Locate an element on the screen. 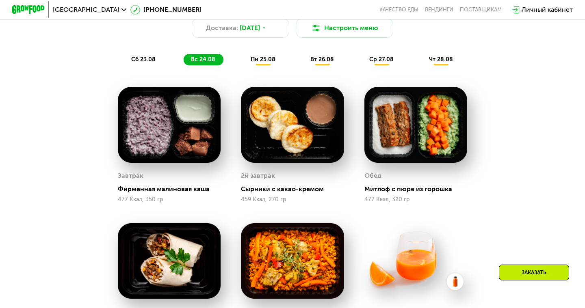 Image resolution: width=585 pixels, height=308 pixels. div: Заказать is located at coordinates (534, 272).